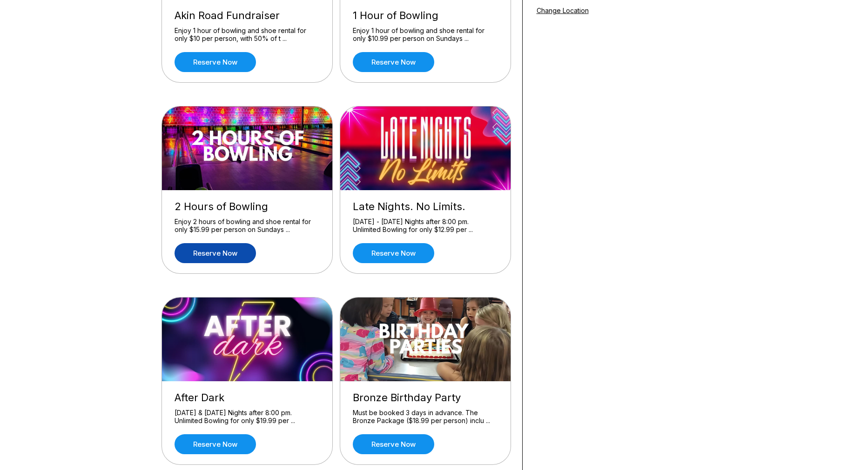 The width and height of the screenshot is (868, 470). I want to click on div: After Dark, so click(247, 397).